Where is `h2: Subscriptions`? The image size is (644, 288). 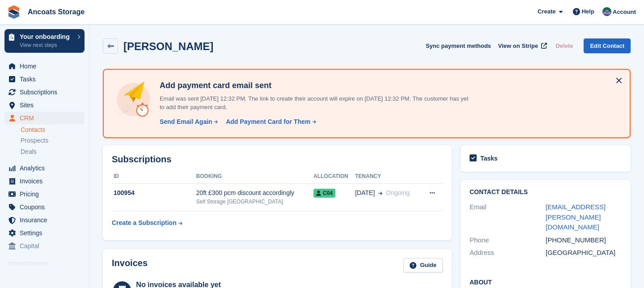 h2: Subscriptions is located at coordinates (277, 159).